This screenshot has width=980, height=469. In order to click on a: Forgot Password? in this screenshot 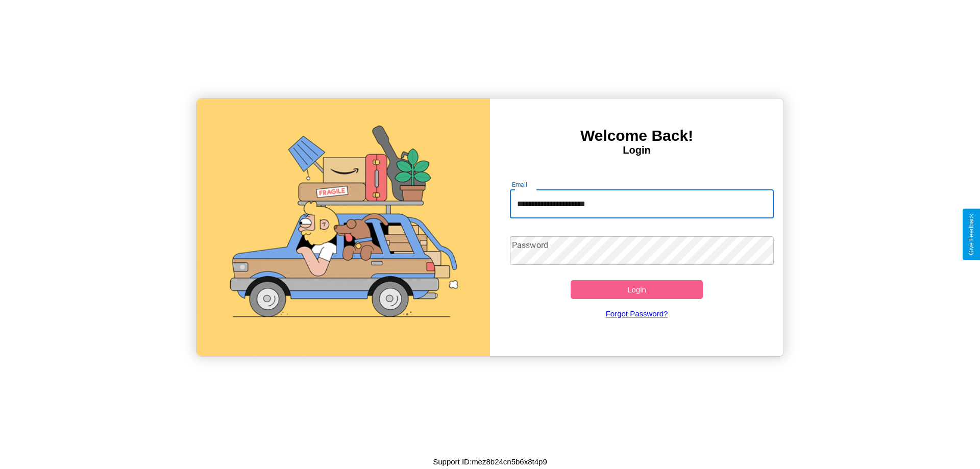, I will do `click(637, 313)`.